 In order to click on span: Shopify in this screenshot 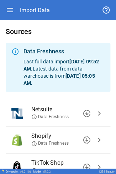, I will do `click(63, 136)`.